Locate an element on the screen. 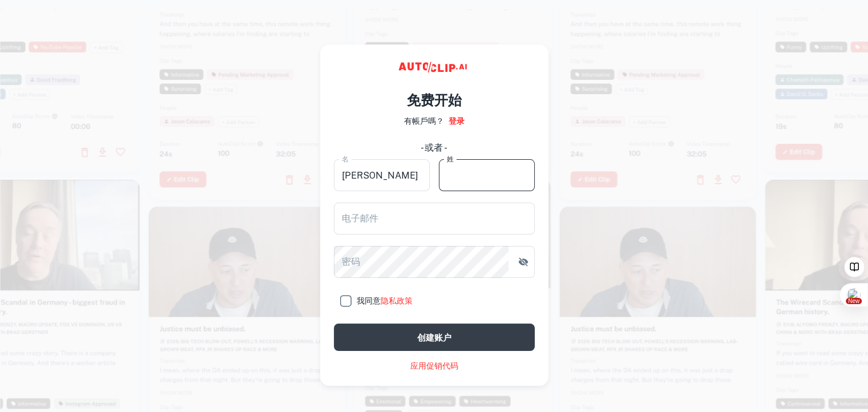 The image size is (868, 412). font: 隐私政策 is located at coordinates (396, 301).